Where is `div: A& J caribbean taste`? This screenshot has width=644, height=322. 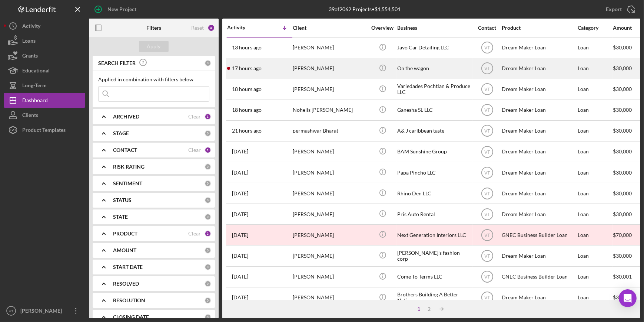
div: A& J caribbean taste is located at coordinates (434, 130).